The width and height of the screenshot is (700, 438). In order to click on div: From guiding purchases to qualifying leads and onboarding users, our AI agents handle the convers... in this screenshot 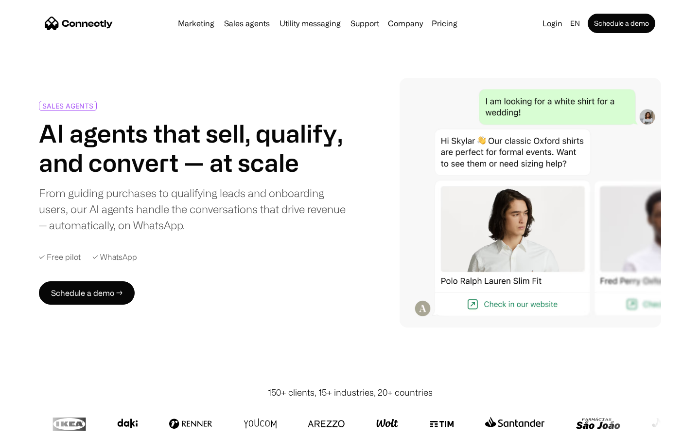, I will do `click(193, 209)`.